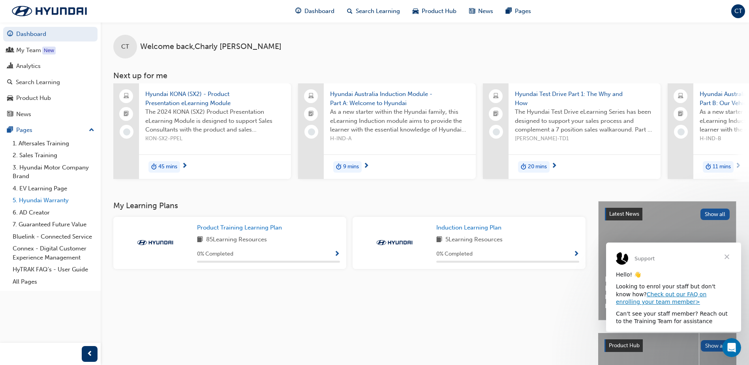 Image resolution: width=749 pixels, height=365 pixels. I want to click on span: Induction Learning Plan, so click(469, 227).